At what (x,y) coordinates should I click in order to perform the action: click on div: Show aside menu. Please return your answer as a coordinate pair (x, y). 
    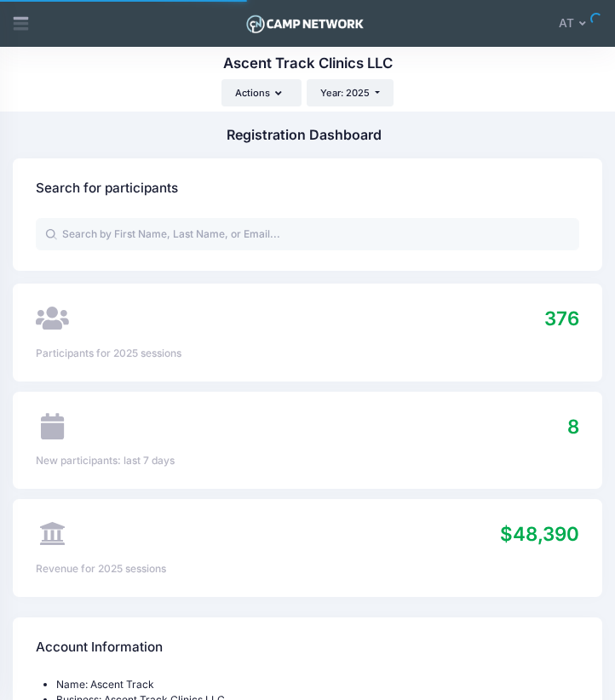
    Looking at the image, I should click on (20, 23).